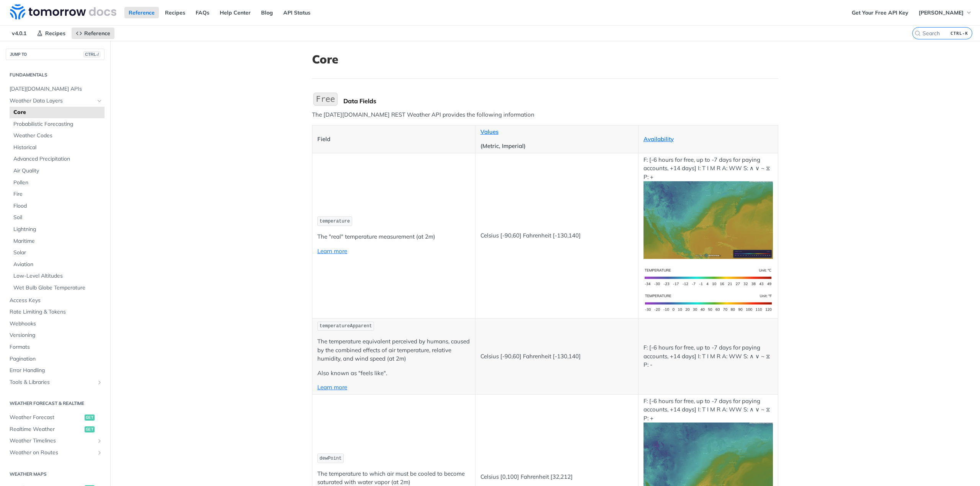 The image size is (980, 486). Describe the element at coordinates (235, 13) in the screenshot. I see `a: Help Center` at that location.